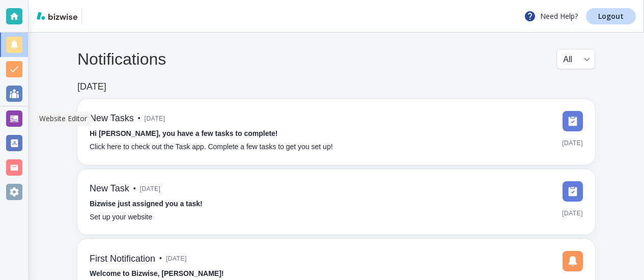 This screenshot has height=280, width=644. I want to click on h6: First Notification, so click(122, 259).